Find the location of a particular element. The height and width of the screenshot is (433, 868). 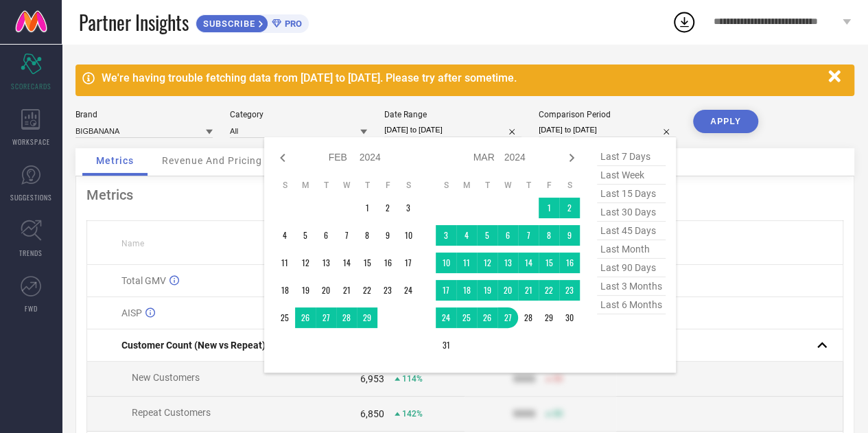

td: Thu Mar 14 2024 is located at coordinates (529, 262).